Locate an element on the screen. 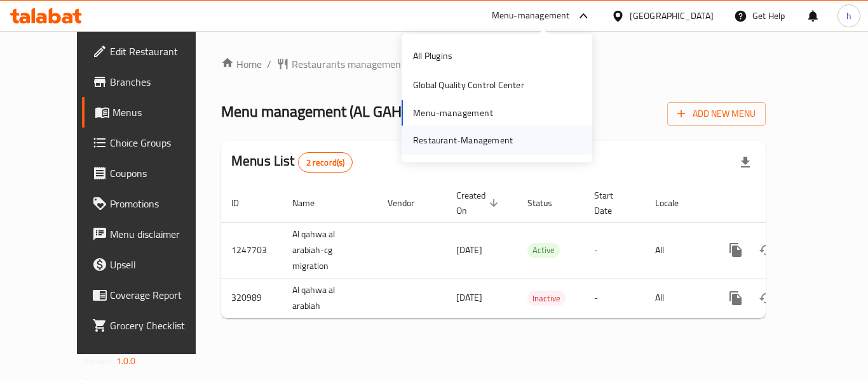 This screenshot has height=380, width=868. a: Upsell is located at coordinates (152, 265).